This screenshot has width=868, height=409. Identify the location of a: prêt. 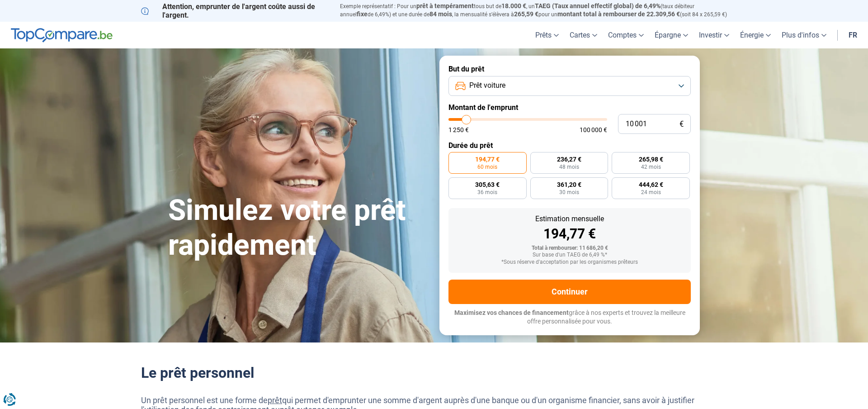
(275, 399).